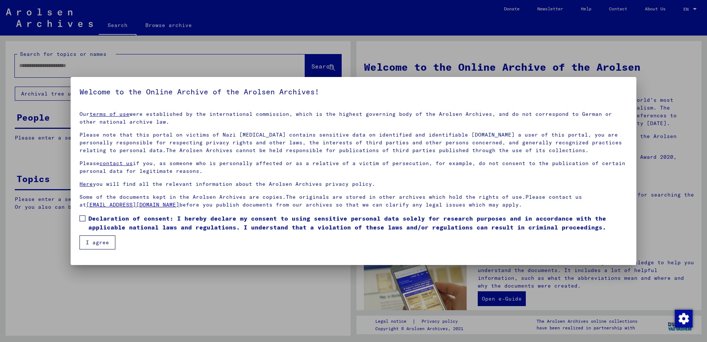  I want to click on a: terms of use, so click(109, 114).